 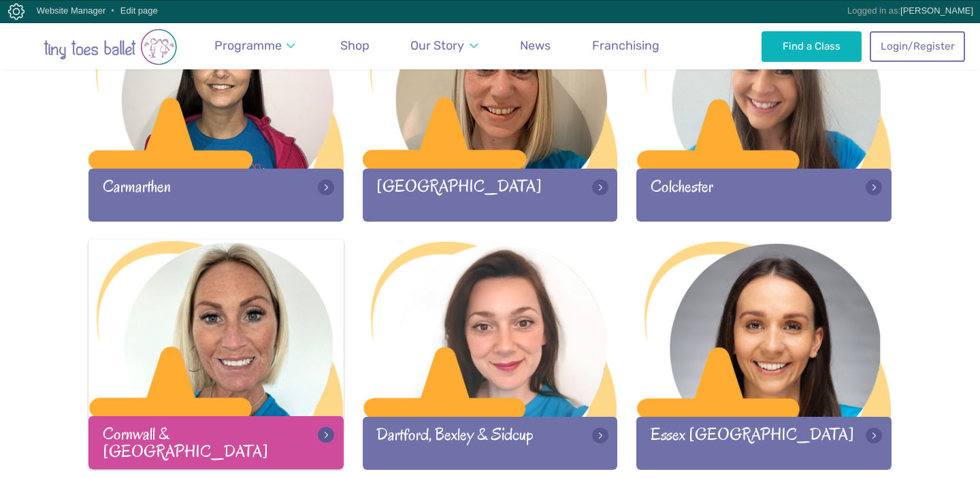 What do you see at coordinates (490, 443) in the screenshot?
I see `div: Dartford, Bexley & Sidcup` at bounding box center [490, 443].